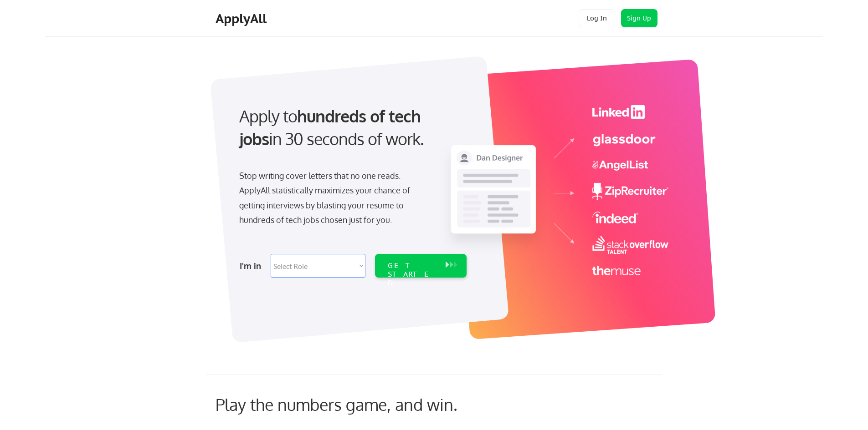 The width and height of the screenshot is (868, 430). What do you see at coordinates (332, 127) in the screenshot?
I see `strong: hundreds of tech jobs` at bounding box center [332, 127].